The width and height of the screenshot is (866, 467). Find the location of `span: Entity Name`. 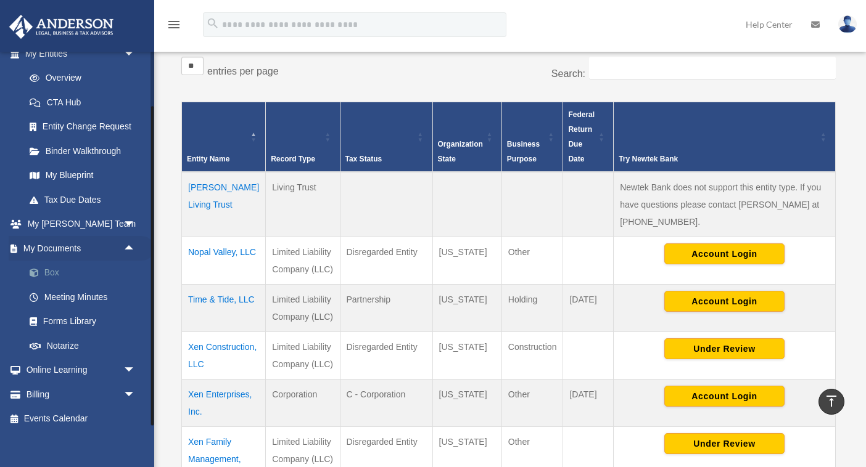

span: Entity Name is located at coordinates (208, 159).